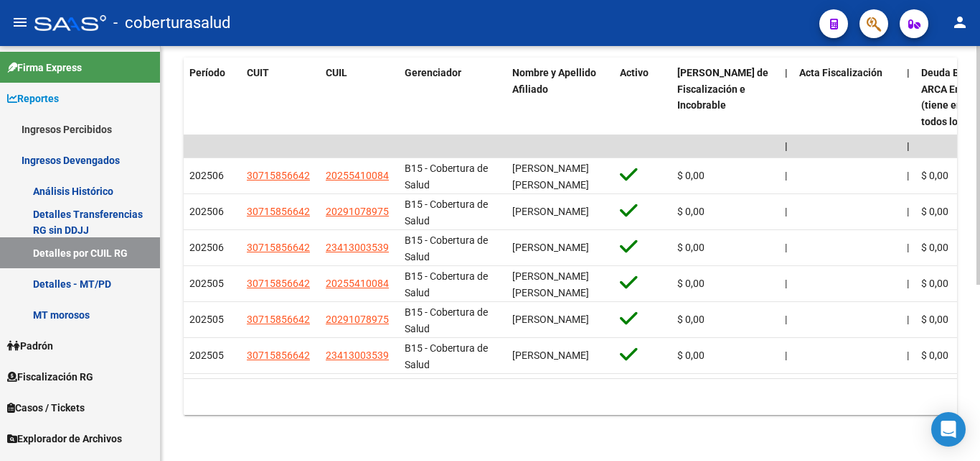  Describe the element at coordinates (46, 408) in the screenshot. I see `span: Casos / Tickets` at that location.